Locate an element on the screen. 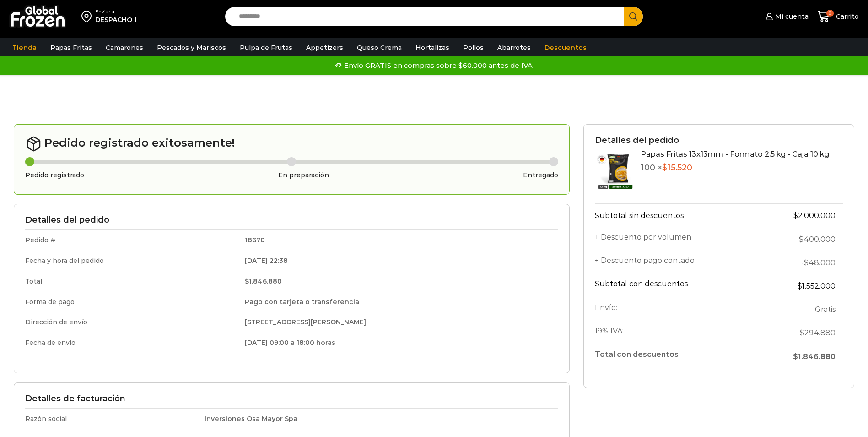 The image size is (868, 437). img: address-field-icon.svg is located at coordinates (88, 17).